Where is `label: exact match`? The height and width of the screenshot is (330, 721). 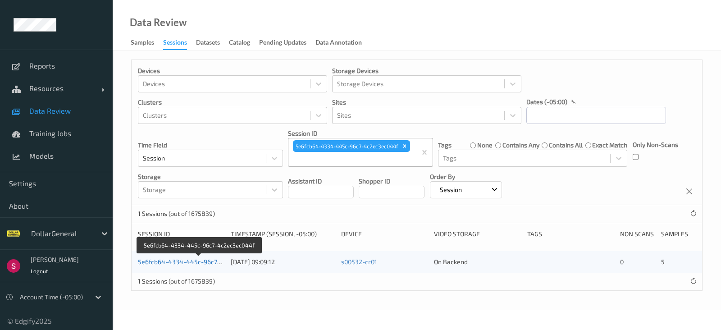 label: exact match is located at coordinates (610, 145).